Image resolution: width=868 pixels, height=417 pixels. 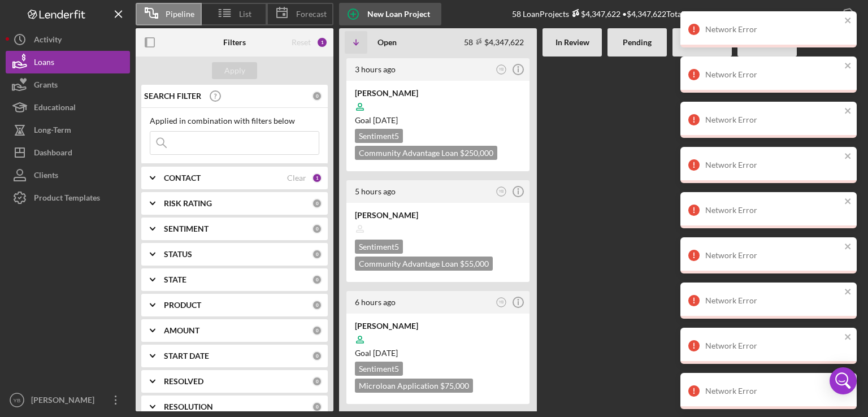 I want to click on b: START DATE, so click(x=186, y=356).